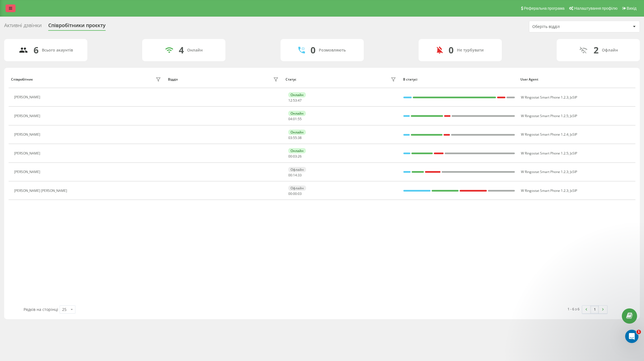  Describe the element at coordinates (565, 27) in the screenshot. I see `div: Оберіть відділ` at that location.